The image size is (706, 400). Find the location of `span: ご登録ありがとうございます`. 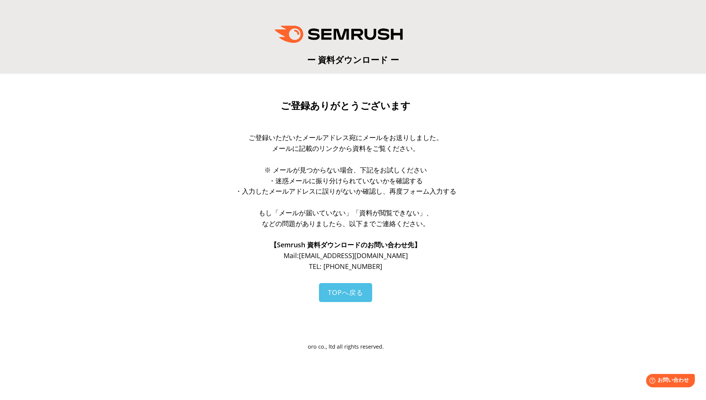

span: ご登録ありがとうございます is located at coordinates (345, 106).